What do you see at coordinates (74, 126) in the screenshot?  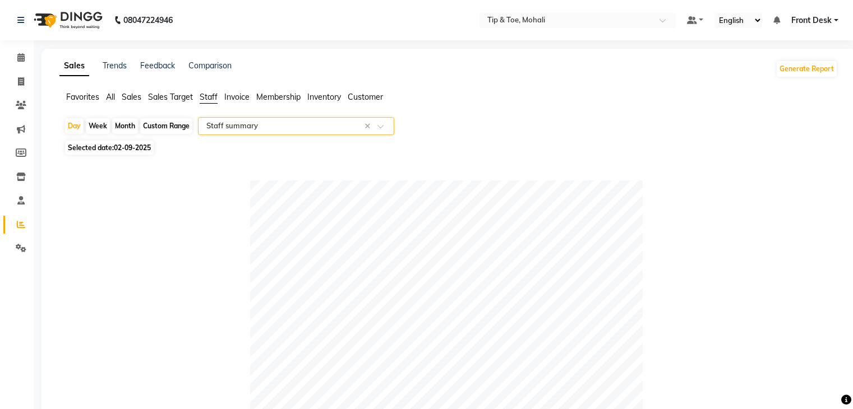 I see `div: Day` at bounding box center [74, 126].